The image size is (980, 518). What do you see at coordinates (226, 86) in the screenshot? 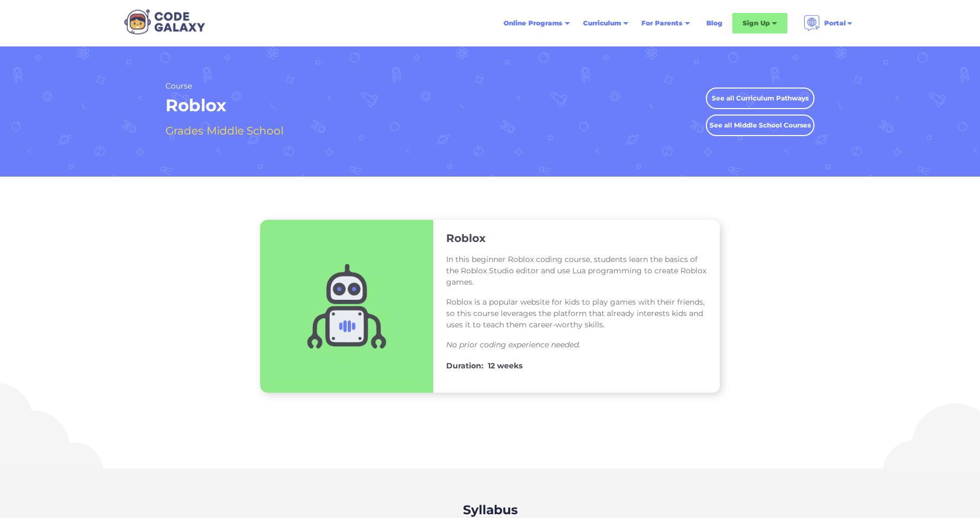
I see `h2: Course` at bounding box center [226, 86].